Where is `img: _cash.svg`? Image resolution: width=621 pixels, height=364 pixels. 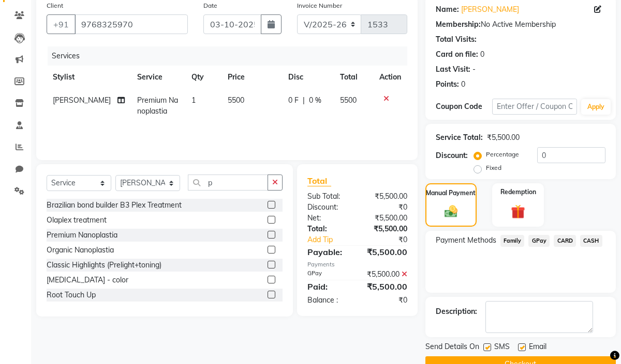 img: _cash.svg is located at coordinates (451, 212).